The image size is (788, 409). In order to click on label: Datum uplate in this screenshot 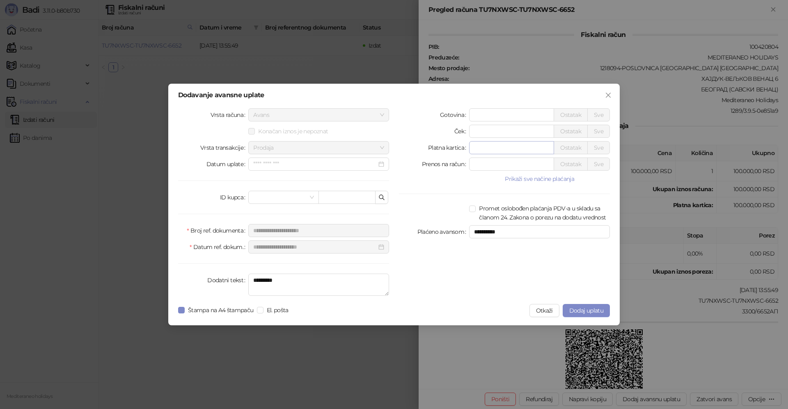, I will do `click(227, 164)`.